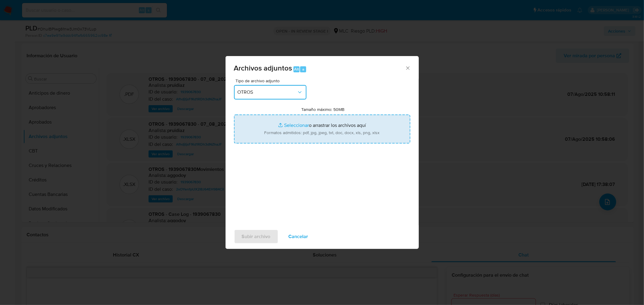 The image size is (644, 305). What do you see at coordinates (298, 236) in the screenshot?
I see `button: Cancelar` at bounding box center [298, 236].